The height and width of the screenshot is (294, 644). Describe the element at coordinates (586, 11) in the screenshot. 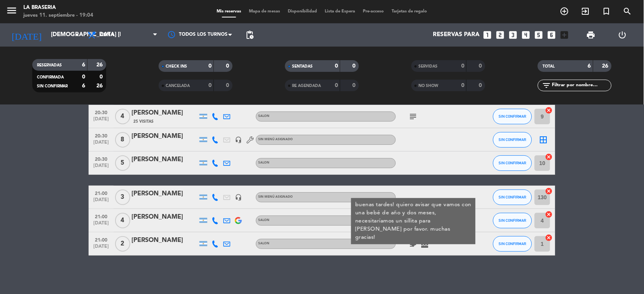

I see `i: exit_to_app` at that location.